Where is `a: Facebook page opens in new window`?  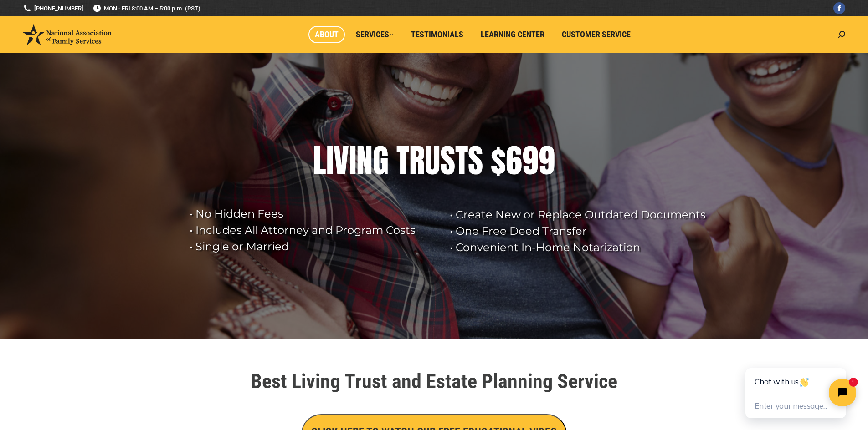 a: Facebook page opens in new window is located at coordinates (839, 8).